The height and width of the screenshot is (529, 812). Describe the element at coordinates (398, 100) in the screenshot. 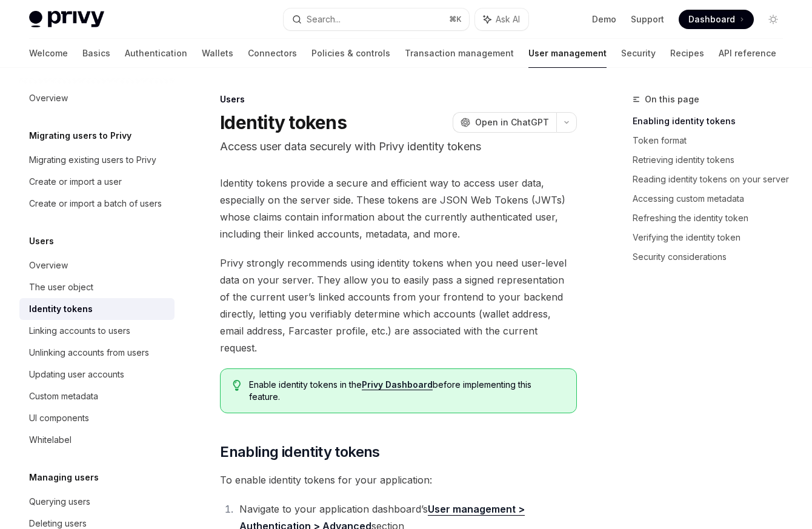

I see `div: Users` at that location.